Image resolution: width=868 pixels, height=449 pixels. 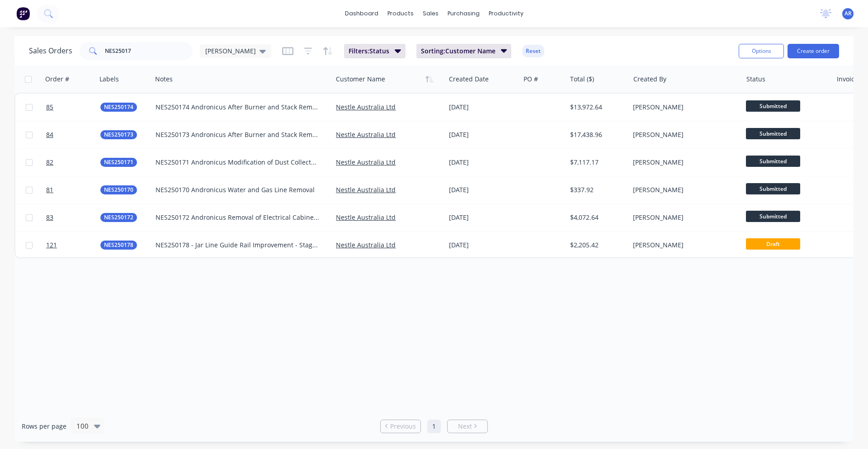 I want to click on button: Filters:Status, so click(x=375, y=51).